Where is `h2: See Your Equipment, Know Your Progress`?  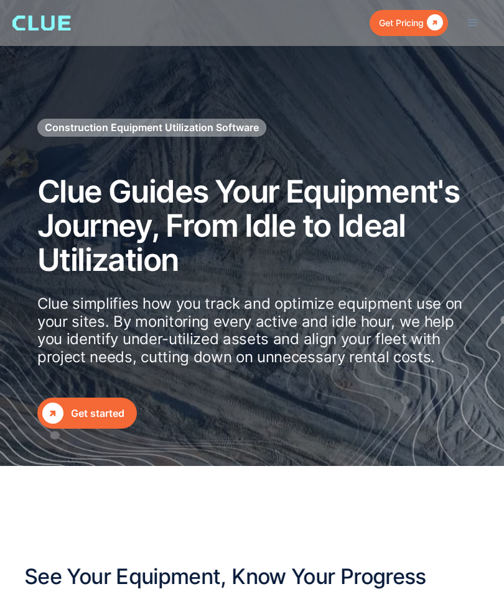
h2: See Your Equipment, Know Your Progress is located at coordinates (251, 570).